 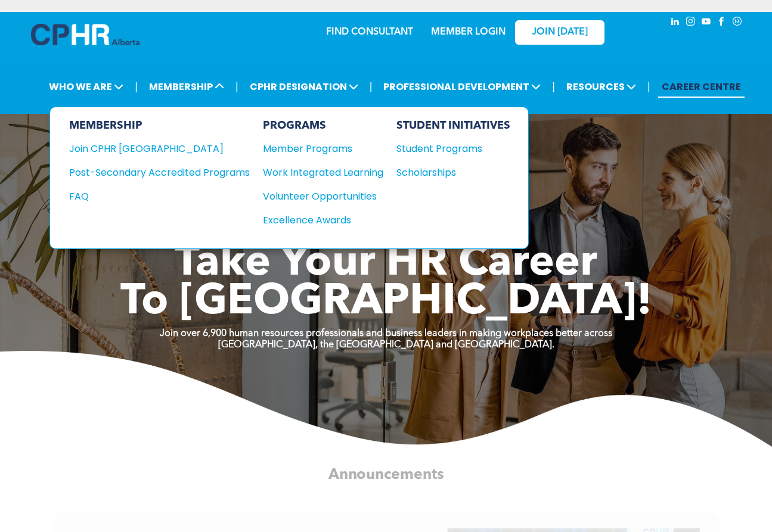 What do you see at coordinates (706, 23) in the screenshot?
I see `a: youtube` at bounding box center [706, 23].